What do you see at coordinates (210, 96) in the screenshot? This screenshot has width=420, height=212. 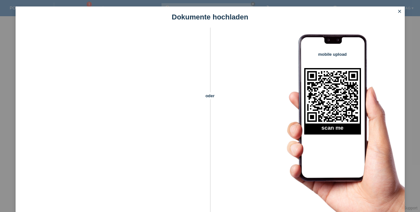 I see `span: oder` at bounding box center [210, 96].